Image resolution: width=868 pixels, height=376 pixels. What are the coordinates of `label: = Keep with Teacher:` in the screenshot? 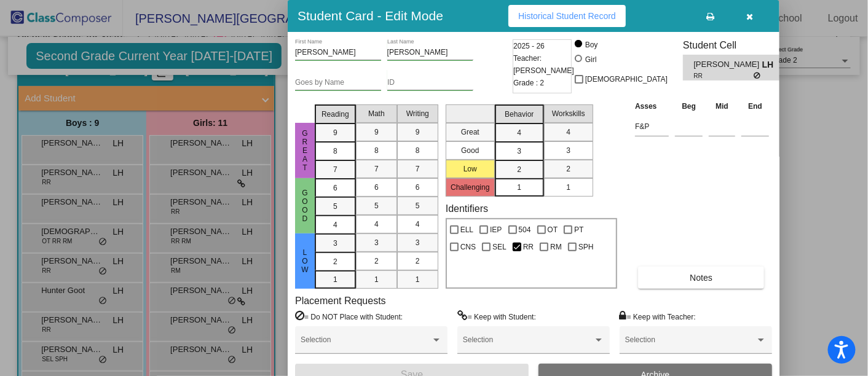 It's located at (658, 316).